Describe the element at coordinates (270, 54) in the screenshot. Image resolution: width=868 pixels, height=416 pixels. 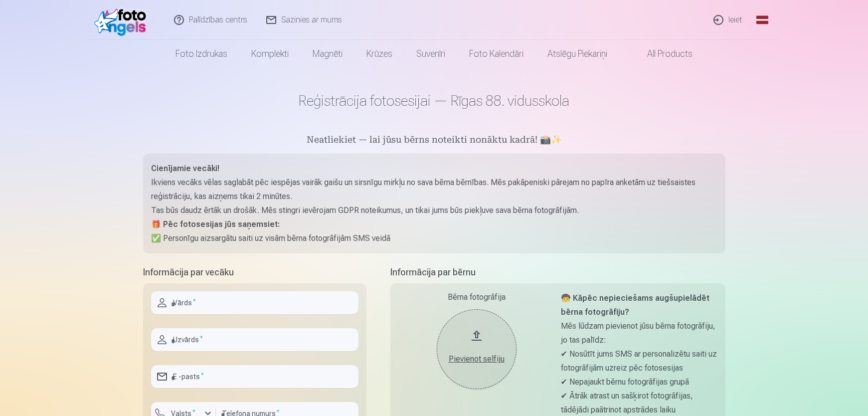
I see `a: Komplekti` at that location.